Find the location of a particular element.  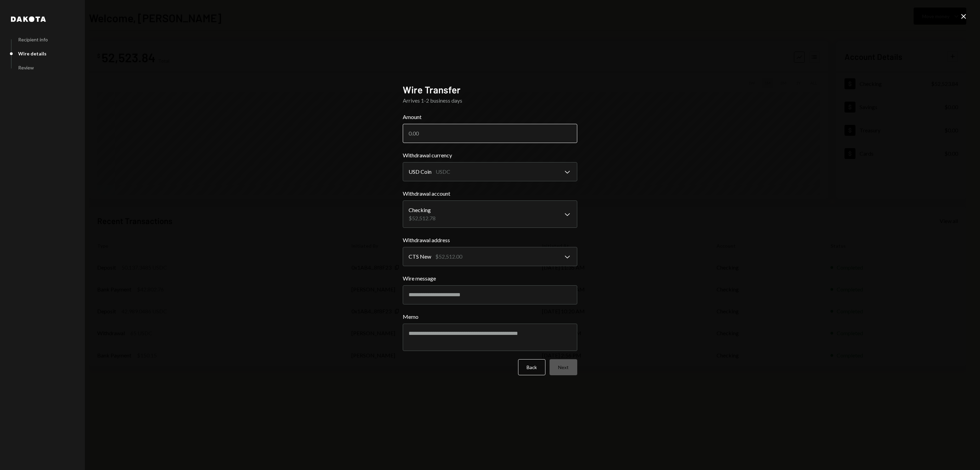

label: Amount is located at coordinates (490, 117).